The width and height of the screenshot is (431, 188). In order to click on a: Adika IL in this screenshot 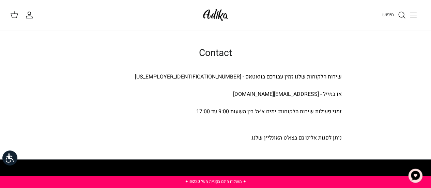, I will do `click(215, 15)`.